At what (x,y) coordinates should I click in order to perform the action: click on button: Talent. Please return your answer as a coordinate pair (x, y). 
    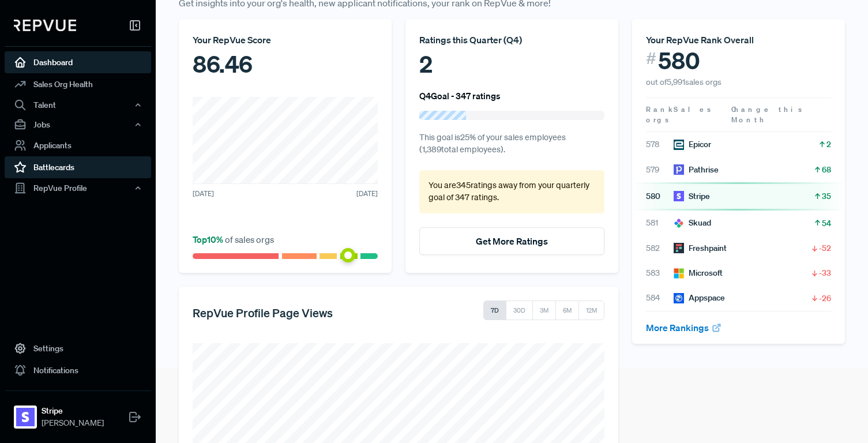
    Looking at the image, I should click on (78, 105).